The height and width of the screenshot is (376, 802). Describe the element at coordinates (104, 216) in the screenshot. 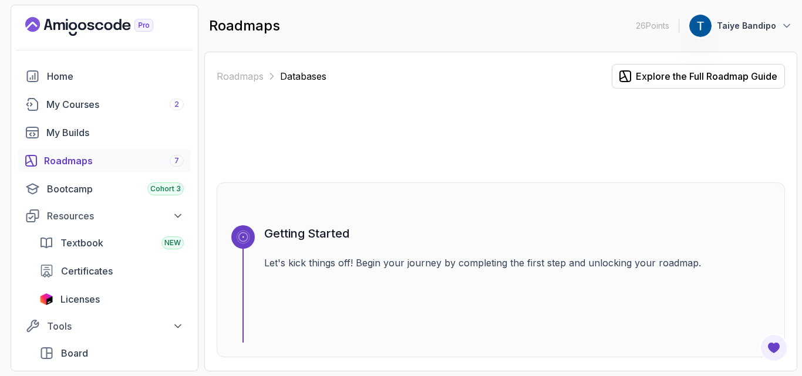

I see `button: Resources` at that location.